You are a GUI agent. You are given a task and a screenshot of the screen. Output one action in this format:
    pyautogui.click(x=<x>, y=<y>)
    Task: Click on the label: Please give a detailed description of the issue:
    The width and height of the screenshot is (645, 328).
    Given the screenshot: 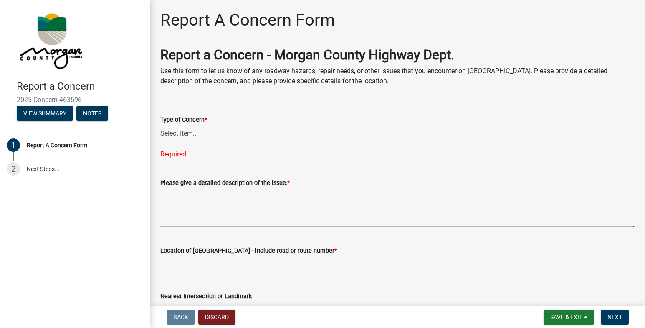 What is the action you would take?
    pyautogui.click(x=225, y=183)
    